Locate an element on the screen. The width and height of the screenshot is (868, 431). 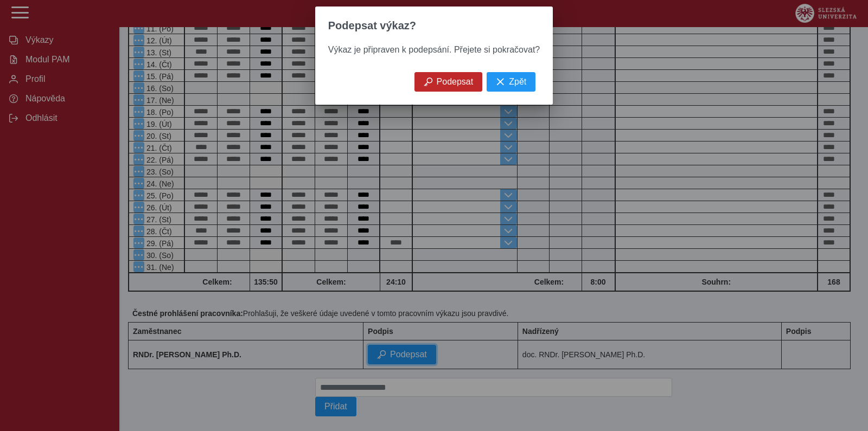
span: Výkaz je připraven k podepsání. Přejete si pokračovat? is located at coordinates (434, 49).